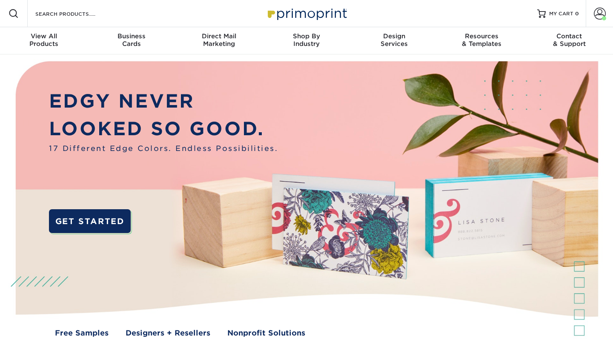 This screenshot has height=347, width=613. What do you see at coordinates (89, 221) in the screenshot?
I see `a: GET STARTED` at bounding box center [89, 221].